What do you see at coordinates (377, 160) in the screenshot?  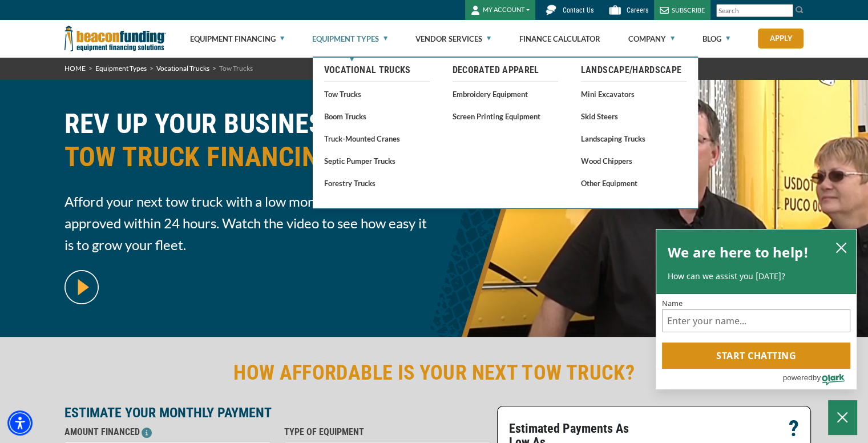 I see `a: Septic Pumper Trucks` at bounding box center [377, 160].